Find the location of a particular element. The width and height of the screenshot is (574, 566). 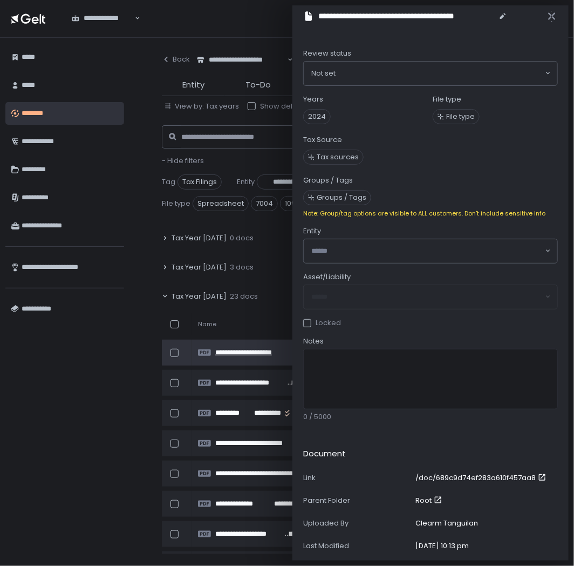

span: Tag is located at coordinates (168, 182).